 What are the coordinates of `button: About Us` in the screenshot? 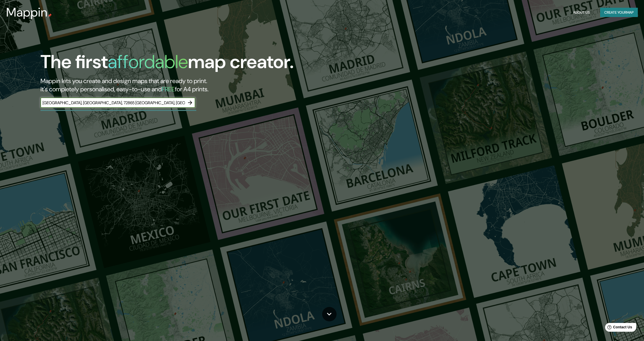 It's located at (581, 12).